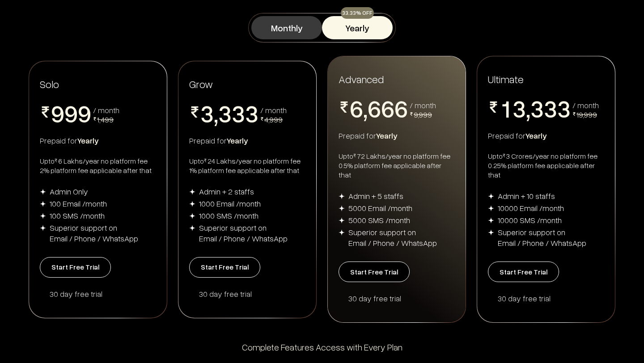 This screenshot has width=644, height=363. I want to click on span: 4,999, so click(273, 119).